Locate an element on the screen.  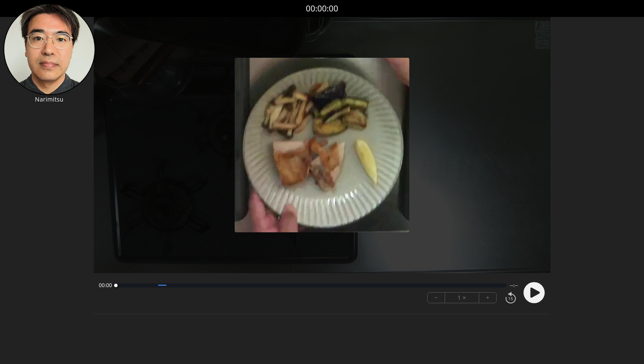
img: NK is located at coordinates (49, 49).